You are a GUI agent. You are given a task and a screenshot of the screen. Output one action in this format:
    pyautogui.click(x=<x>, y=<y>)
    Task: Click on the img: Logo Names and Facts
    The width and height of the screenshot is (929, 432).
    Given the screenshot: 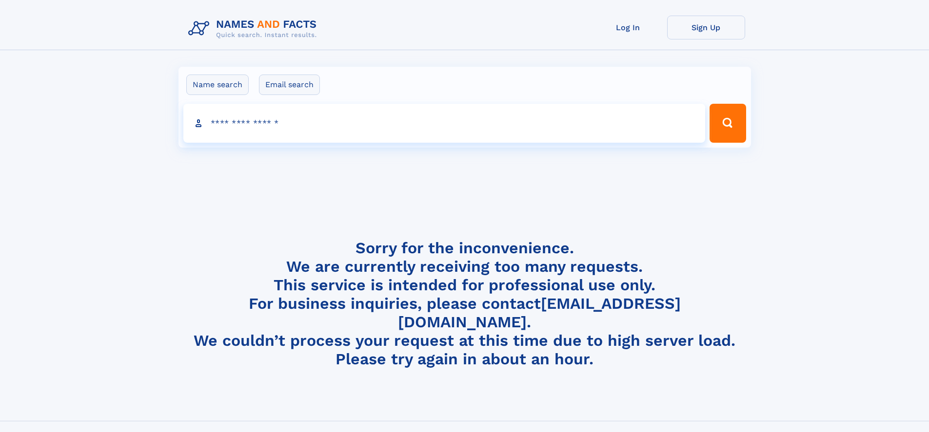 What is the action you would take?
    pyautogui.click(x=254, y=29)
    